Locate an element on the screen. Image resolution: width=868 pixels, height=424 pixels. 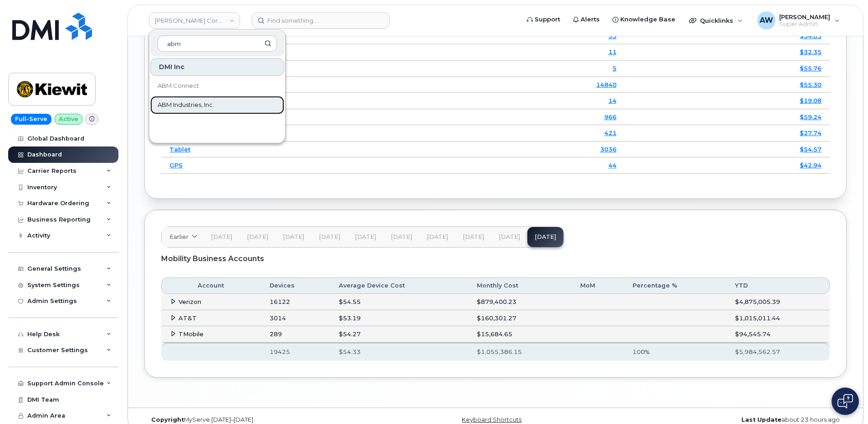
div: Alyssa Wagner is located at coordinates (798, 21).